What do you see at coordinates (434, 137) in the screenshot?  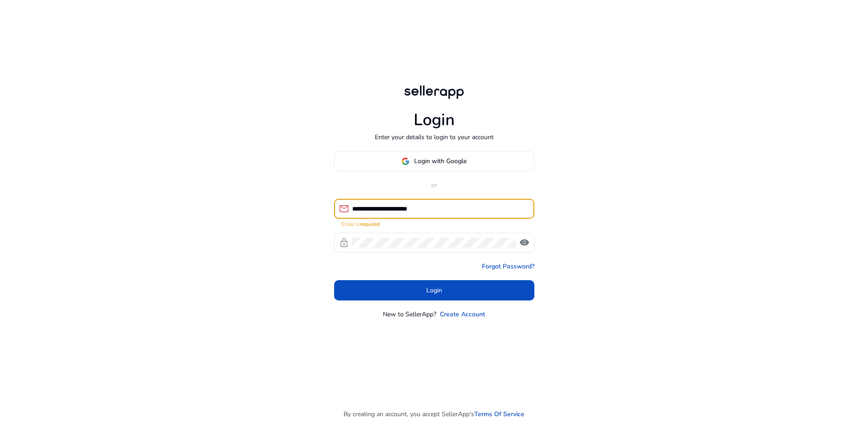 I see `p: Enter your details to login to your account` at bounding box center [434, 137].